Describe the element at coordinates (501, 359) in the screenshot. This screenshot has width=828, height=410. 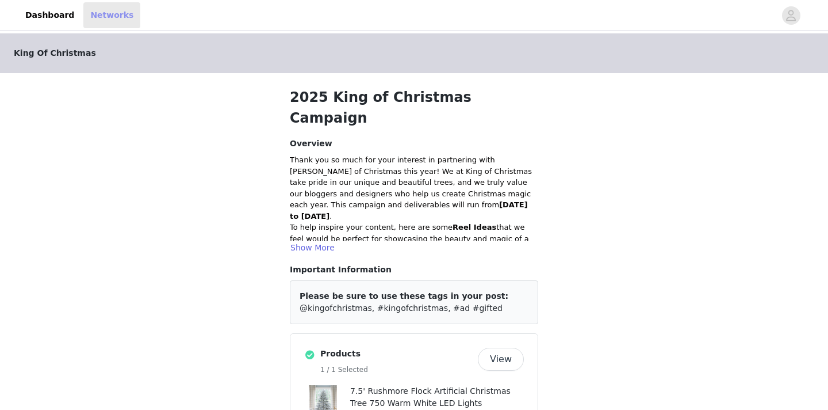
I see `a: View` at that location.